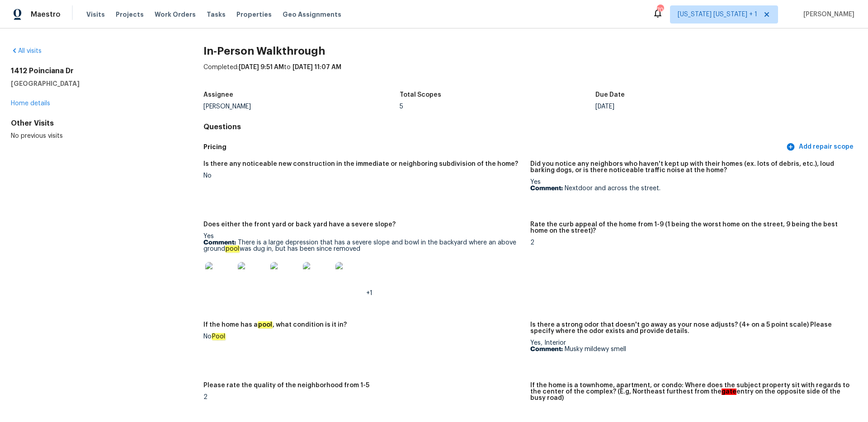  I want to click on span: Projects, so click(129, 14).